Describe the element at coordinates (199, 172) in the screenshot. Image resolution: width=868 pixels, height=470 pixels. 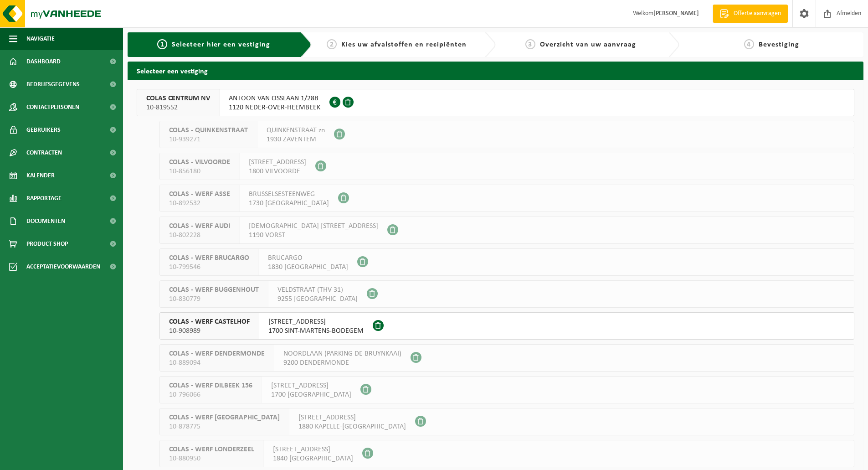
I see `span: 10-856180` at that location.